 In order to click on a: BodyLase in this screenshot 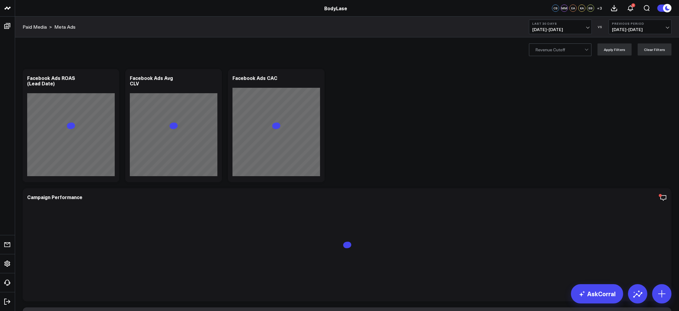, I will do `click(336, 8)`.